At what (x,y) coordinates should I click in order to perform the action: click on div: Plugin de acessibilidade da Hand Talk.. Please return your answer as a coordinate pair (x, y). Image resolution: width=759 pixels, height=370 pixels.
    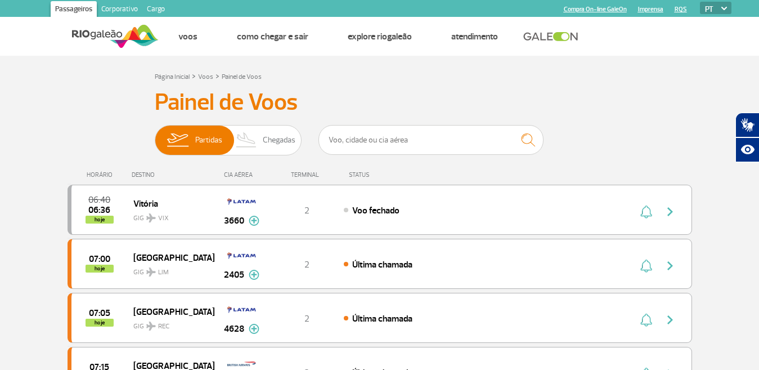
    Looking at the image, I should click on (747, 137).